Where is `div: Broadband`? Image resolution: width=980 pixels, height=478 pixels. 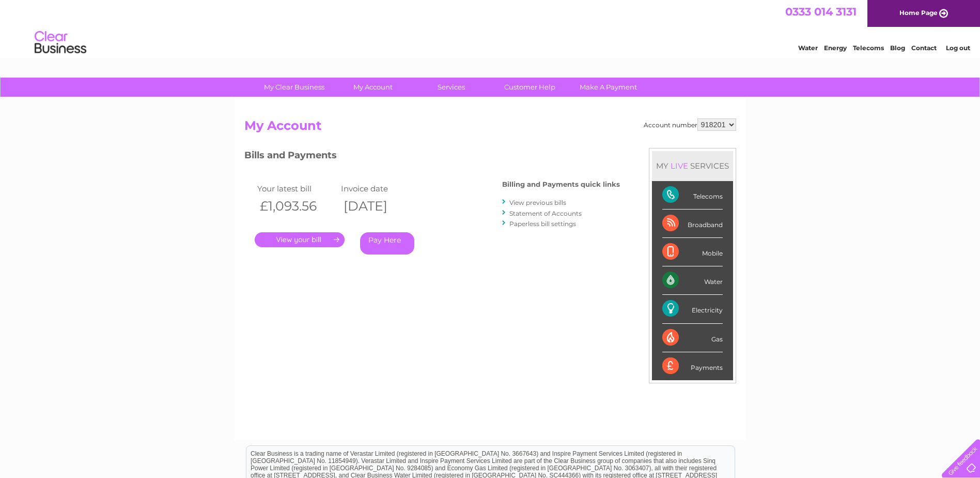
div: Broadband is located at coordinates (693, 223).